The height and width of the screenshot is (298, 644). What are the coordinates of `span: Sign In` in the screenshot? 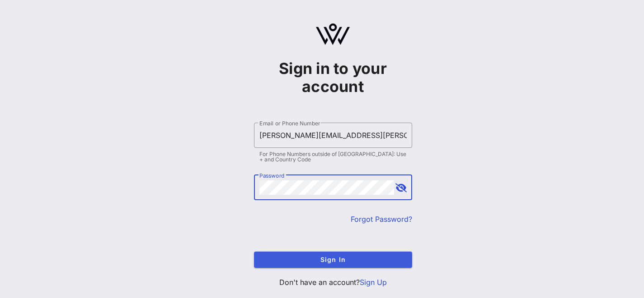 It's located at (333, 259).